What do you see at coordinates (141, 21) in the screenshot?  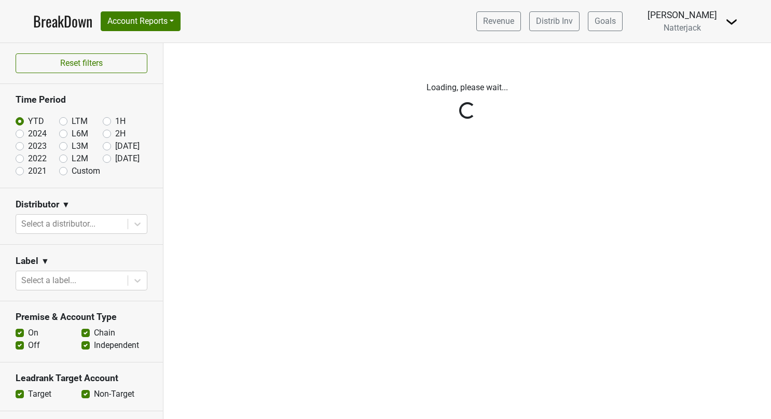 I see `button: Account Reports` at bounding box center [141, 21].